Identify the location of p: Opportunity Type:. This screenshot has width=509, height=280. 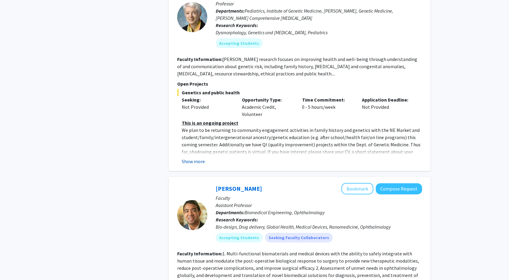
(267, 100).